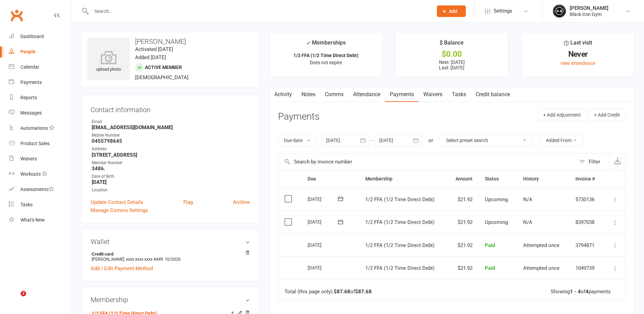  What do you see at coordinates (122, 268) in the screenshot?
I see `a: Add / Edit Payment Method` at bounding box center [122, 268].